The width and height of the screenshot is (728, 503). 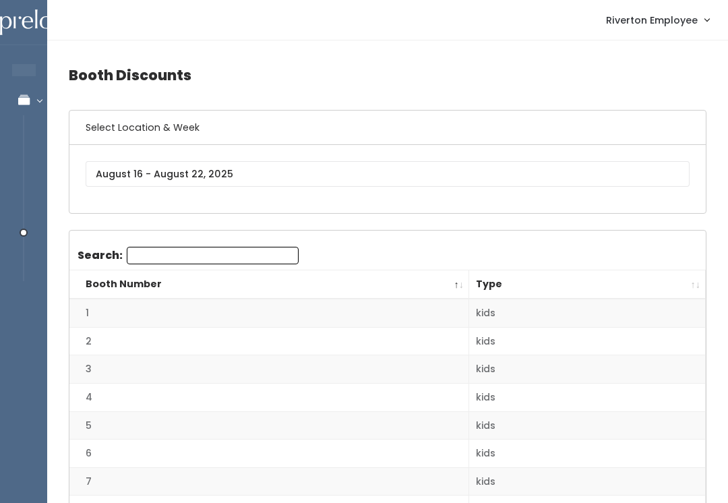 I want to click on td: 5, so click(x=269, y=425).